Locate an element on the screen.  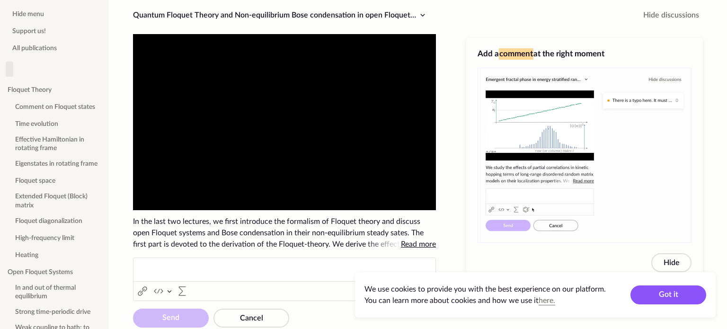
span: All publications is located at coordinates (35, 48).